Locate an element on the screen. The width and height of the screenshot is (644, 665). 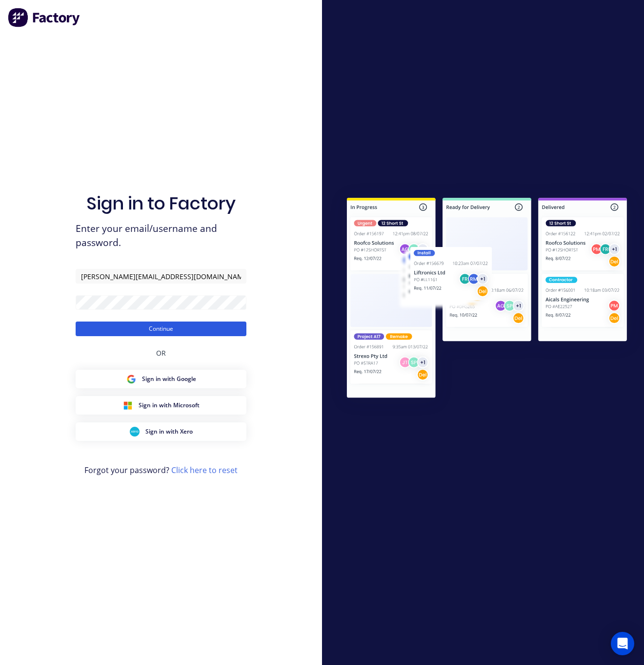
div: OR is located at coordinates (161, 353).